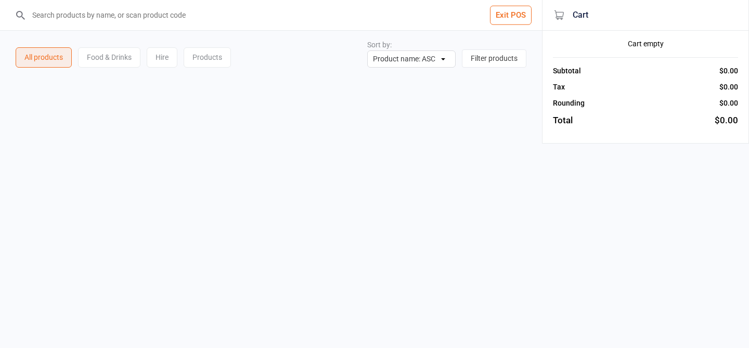 The image size is (749, 348). What do you see at coordinates (645, 44) in the screenshot?
I see `div: Cart empty` at bounding box center [645, 44].